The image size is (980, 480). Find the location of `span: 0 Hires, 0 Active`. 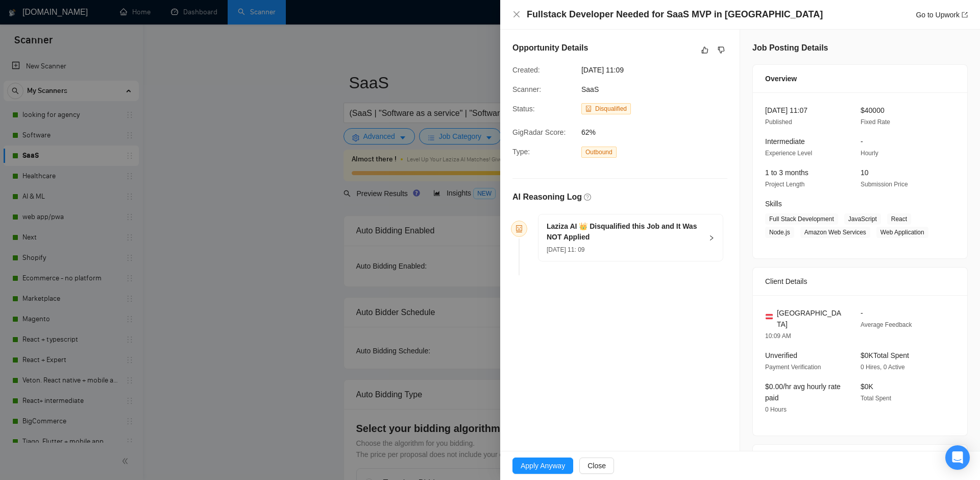

span: 0 Hires, 0 Active is located at coordinates (882, 367).